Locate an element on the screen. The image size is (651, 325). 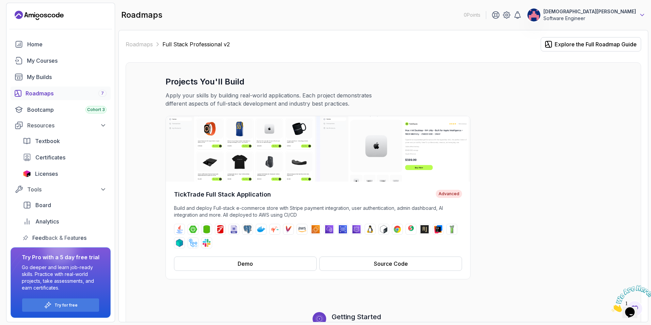
span: Textbook is located at coordinates (47, 141).